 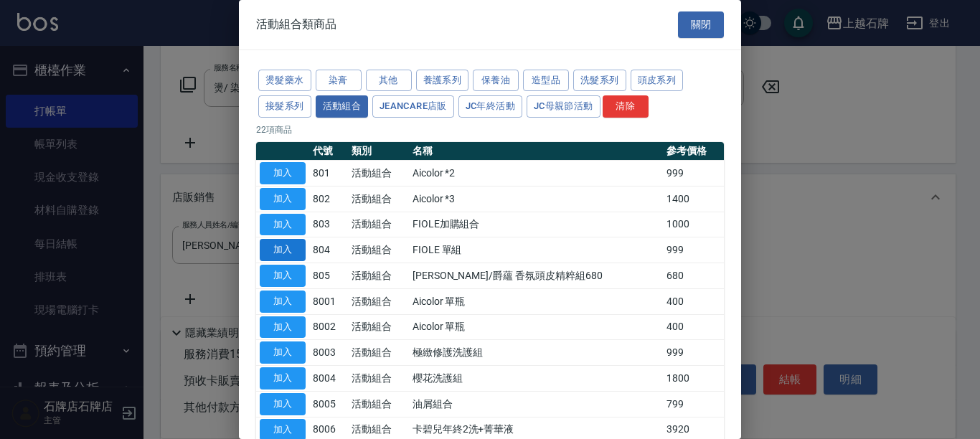 I want to click on button: 活動組合, so click(x=342, y=106).